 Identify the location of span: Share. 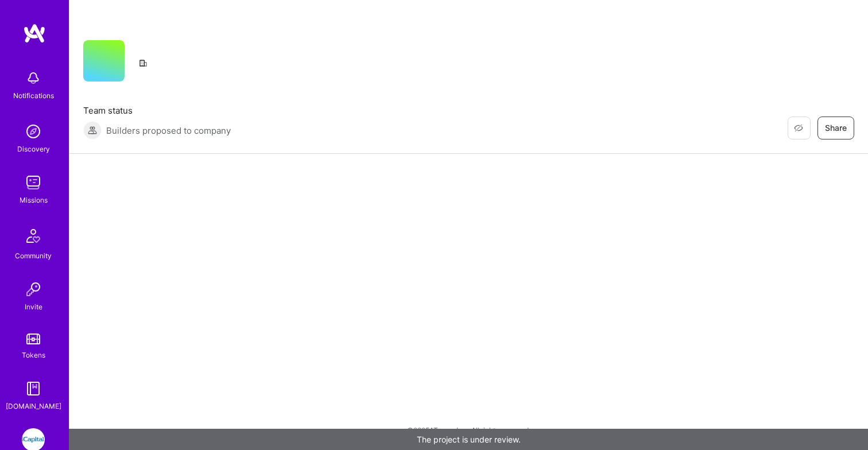
(836, 128).